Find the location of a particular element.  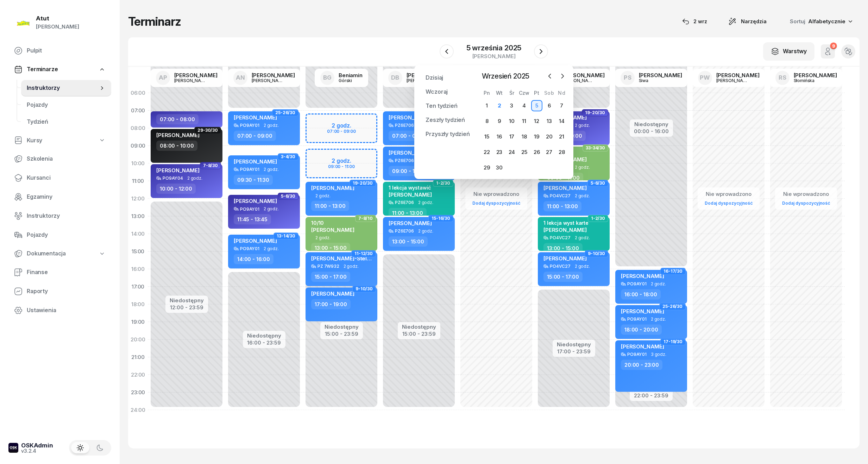

div: 2 is located at coordinates (499, 106).